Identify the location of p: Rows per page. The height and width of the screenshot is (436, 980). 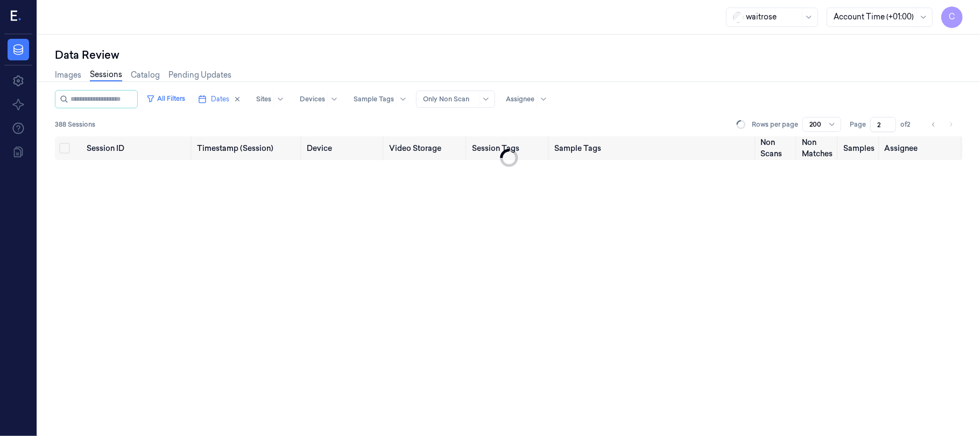
(775, 125).